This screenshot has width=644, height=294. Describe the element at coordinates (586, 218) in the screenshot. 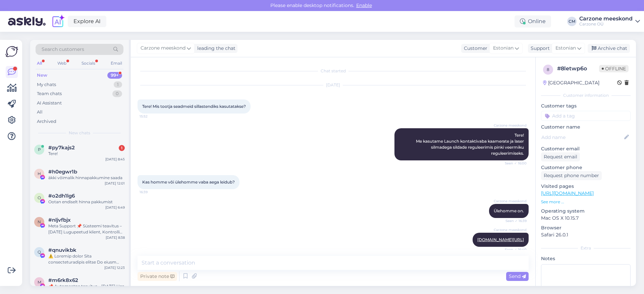

I see `p: Mac OS X 10.15.7` at that location.